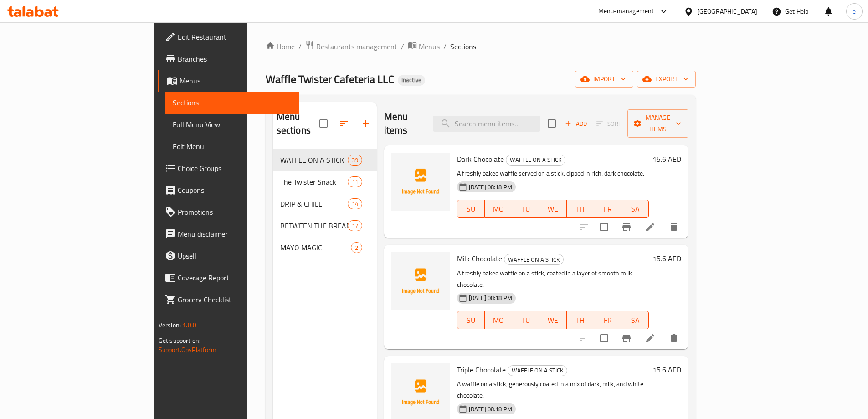 This screenshot has width=868, height=419. I want to click on div: BETWEEN THE BREADS17, so click(325, 226).